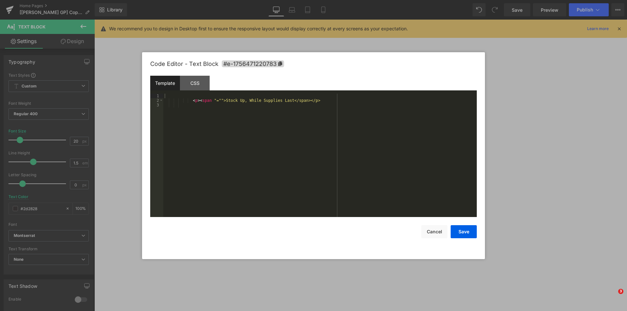  What do you see at coordinates (165, 83) in the screenshot?
I see `div: Template` at bounding box center [165, 83].